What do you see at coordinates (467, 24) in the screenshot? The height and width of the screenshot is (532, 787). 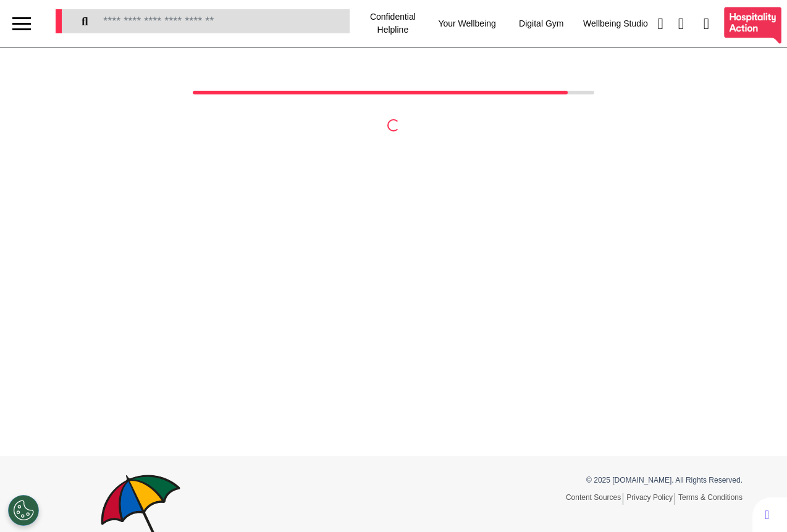 I see `div: Your Wellbeing` at bounding box center [467, 24].